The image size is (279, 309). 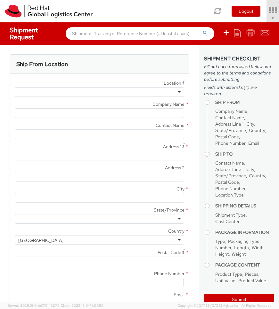 What do you see at coordinates (251, 274) in the screenshot?
I see `span: Pieces` at bounding box center [251, 274].